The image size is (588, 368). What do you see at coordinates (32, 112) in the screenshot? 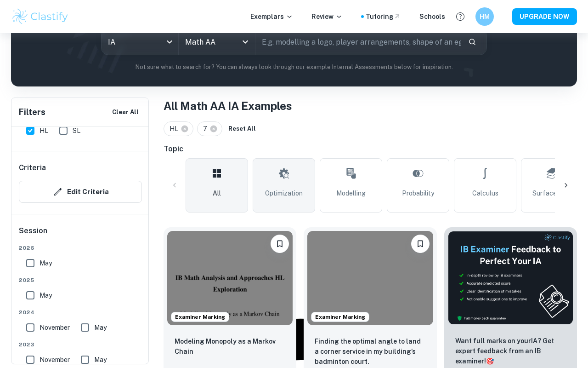
I see `h6: Filters` at bounding box center [32, 112].